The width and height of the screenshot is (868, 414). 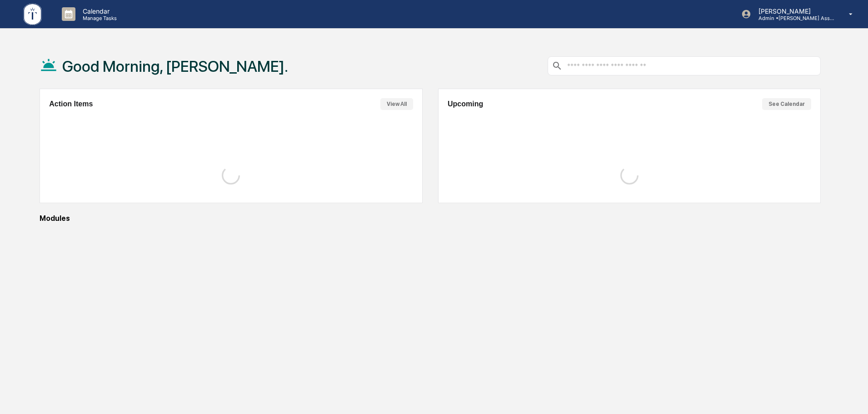 What do you see at coordinates (787, 104) in the screenshot?
I see `a: See Calendar` at bounding box center [787, 104].